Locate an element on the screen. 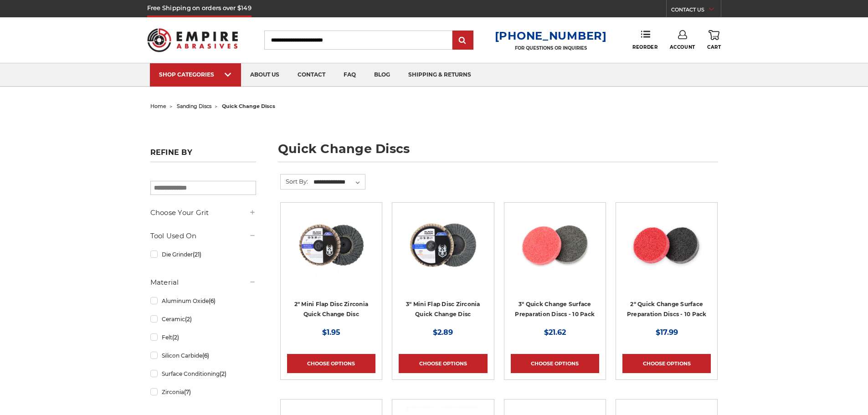 Image resolution: width=868 pixels, height=415 pixels. a: faq is located at coordinates (349, 75).